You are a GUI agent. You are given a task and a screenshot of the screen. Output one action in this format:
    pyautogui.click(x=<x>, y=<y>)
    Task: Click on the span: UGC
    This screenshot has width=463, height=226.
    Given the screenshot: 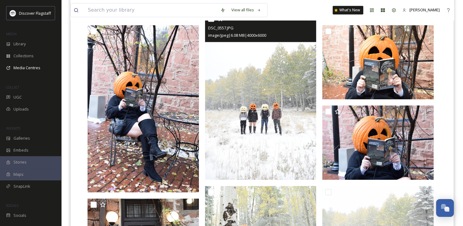 What is the action you would take?
    pyautogui.click(x=17, y=97)
    